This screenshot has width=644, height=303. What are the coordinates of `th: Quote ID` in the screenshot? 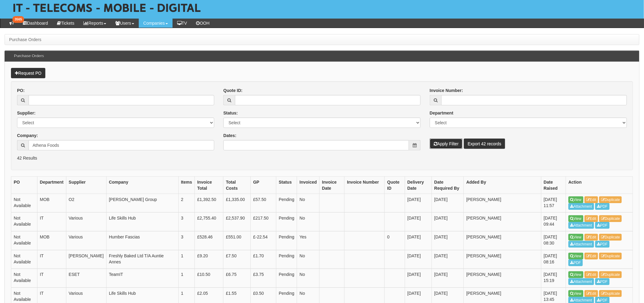 It's located at (394, 185).